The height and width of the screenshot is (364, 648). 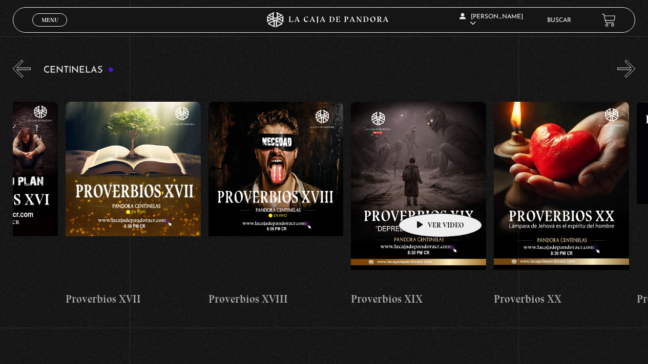 I want to click on a: Buscar, so click(x=558, y=20).